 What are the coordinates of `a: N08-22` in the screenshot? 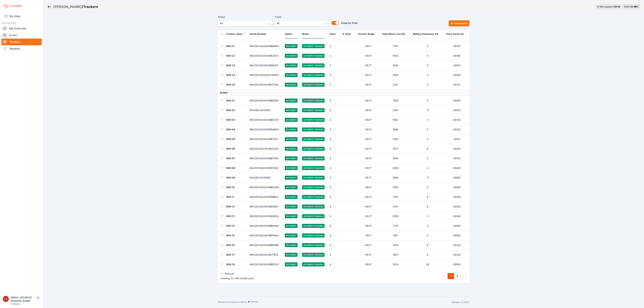 It's located at (231, 56).